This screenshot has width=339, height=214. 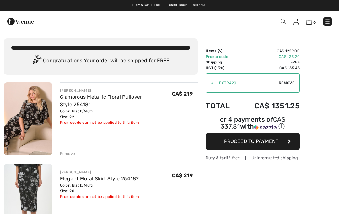 What do you see at coordinates (253, 125) in the screenshot?
I see `div: or 4 payments ofCA$ 337.81withSezzle Click to learn more about Sezzle` at bounding box center [253, 125].